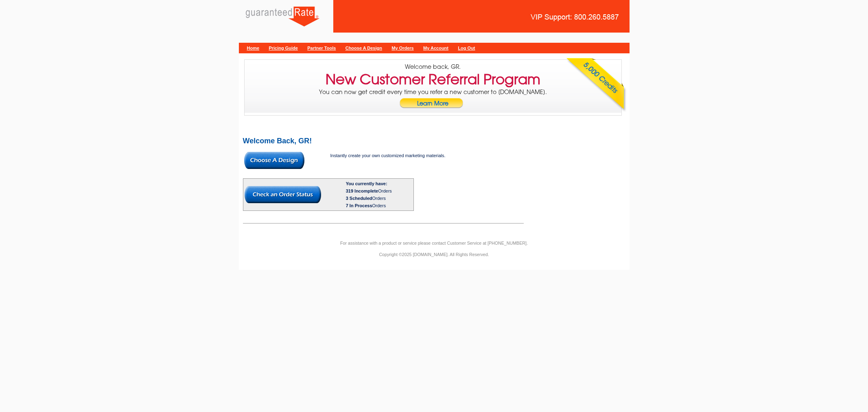  What do you see at coordinates (283, 48) in the screenshot?
I see `a: Pricing Guide` at bounding box center [283, 48].